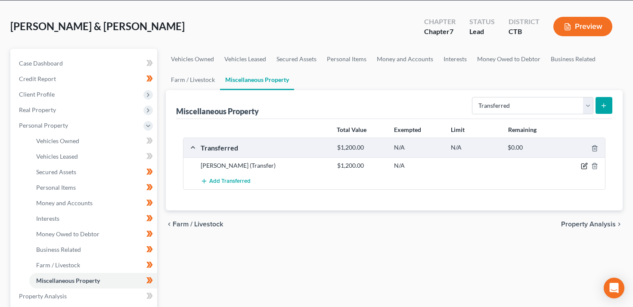 The image size is (633, 307). What do you see at coordinates (44, 125) in the screenshot?
I see `span: Personal Property` at bounding box center [44, 125].